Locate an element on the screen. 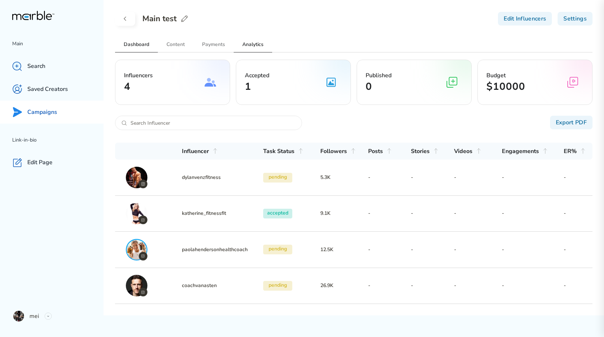  p: coachvanasten is located at coordinates (199, 286).